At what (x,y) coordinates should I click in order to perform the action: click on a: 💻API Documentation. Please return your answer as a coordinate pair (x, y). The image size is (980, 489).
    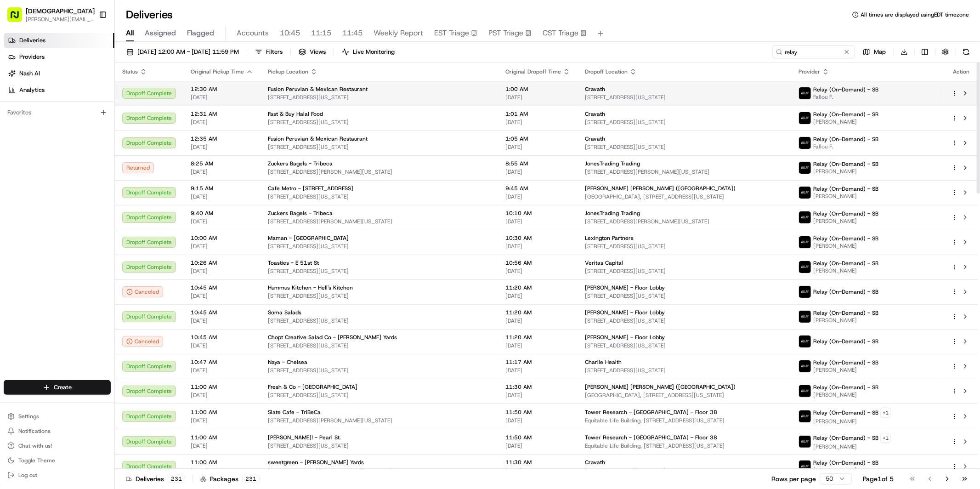
    Looking at the image, I should click on (113, 138).